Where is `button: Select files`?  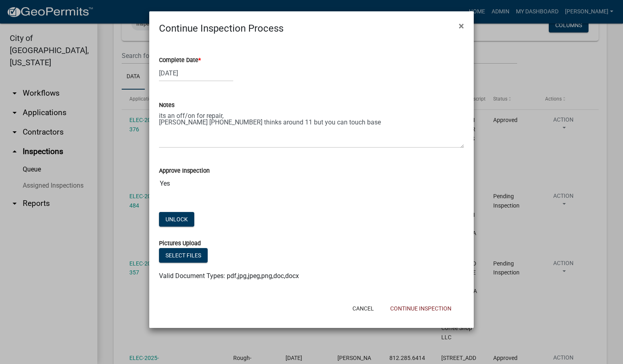 button: Select files is located at coordinates (183, 256).